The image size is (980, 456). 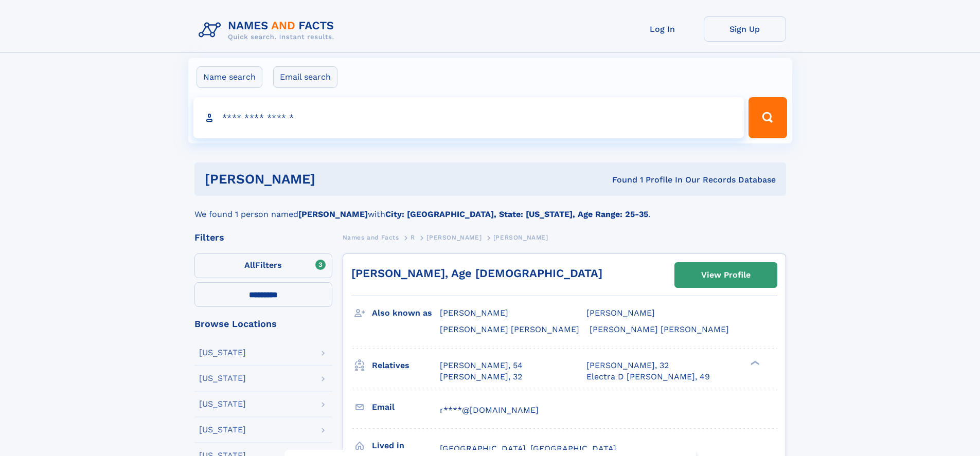 I want to click on h3: Also known as, so click(x=406, y=313).